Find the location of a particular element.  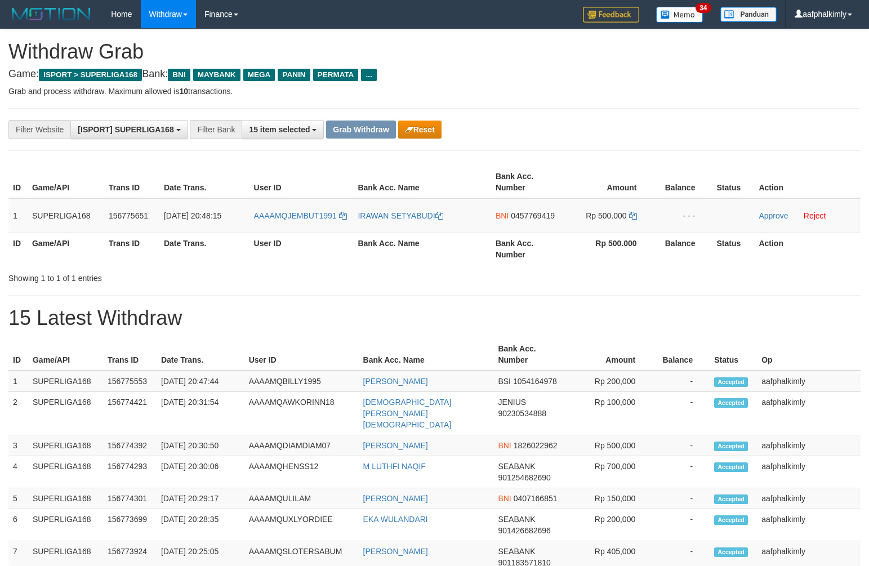

td: AAAAMQAWKORINN18 is located at coordinates (301, 413).